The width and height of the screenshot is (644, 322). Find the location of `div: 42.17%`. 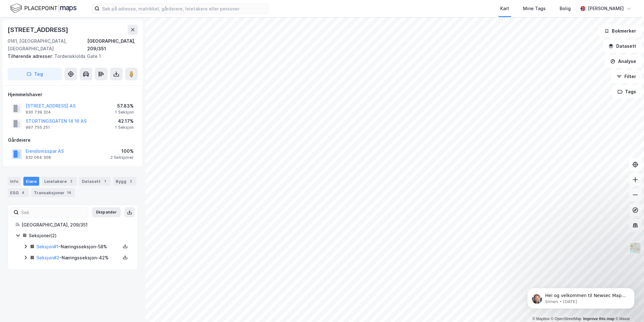

div: 42.17% is located at coordinates (124, 121).